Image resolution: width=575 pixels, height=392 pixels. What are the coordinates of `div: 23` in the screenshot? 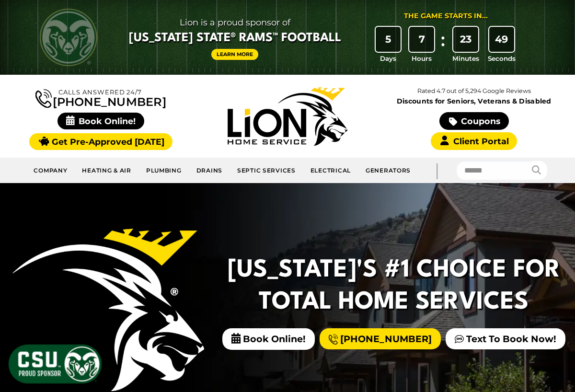 It's located at (466, 39).